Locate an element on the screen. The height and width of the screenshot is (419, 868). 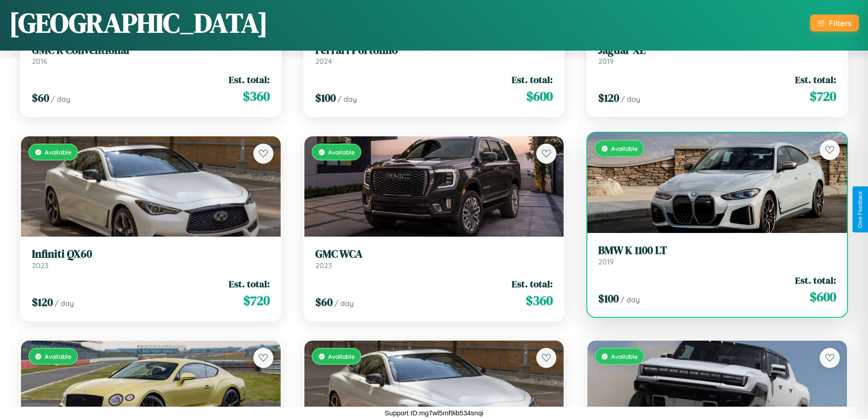
a: BMW K 1100 LT2019 is located at coordinates (717, 255).